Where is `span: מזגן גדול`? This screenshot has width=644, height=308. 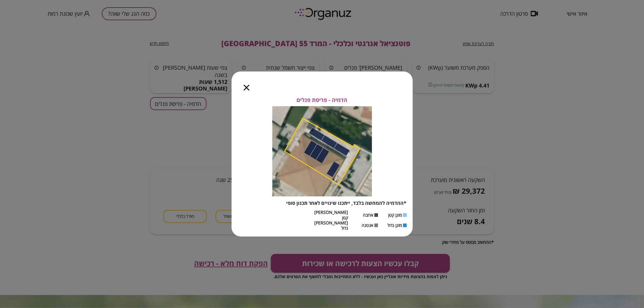
span: מזגן גדול is located at coordinates (395, 225).